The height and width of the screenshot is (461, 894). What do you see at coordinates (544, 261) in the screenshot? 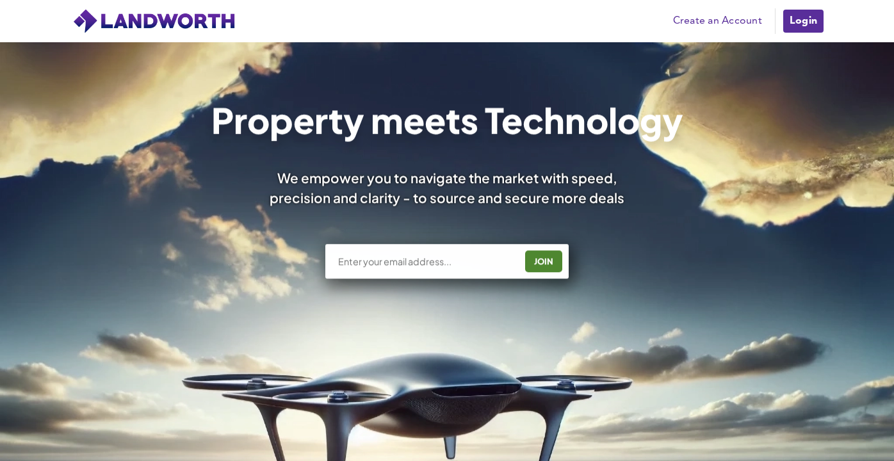
I see `button: JOIN` at bounding box center [544, 261].